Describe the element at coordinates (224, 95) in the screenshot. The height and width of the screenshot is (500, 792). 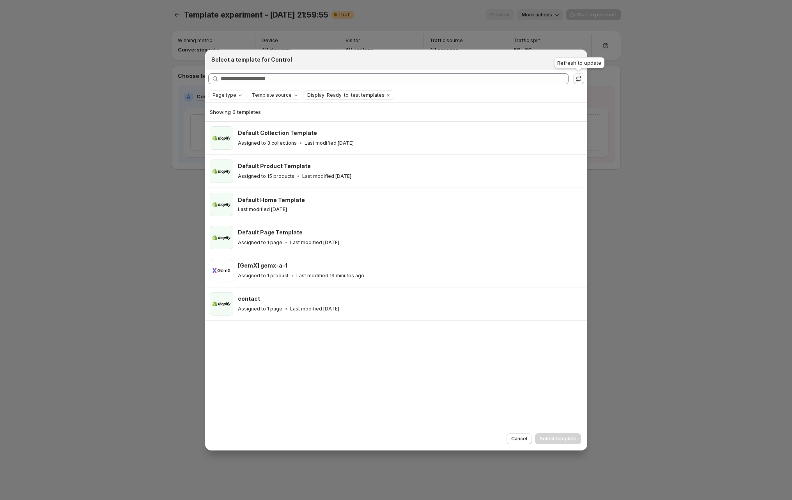
I see `span: Page type` at that location.